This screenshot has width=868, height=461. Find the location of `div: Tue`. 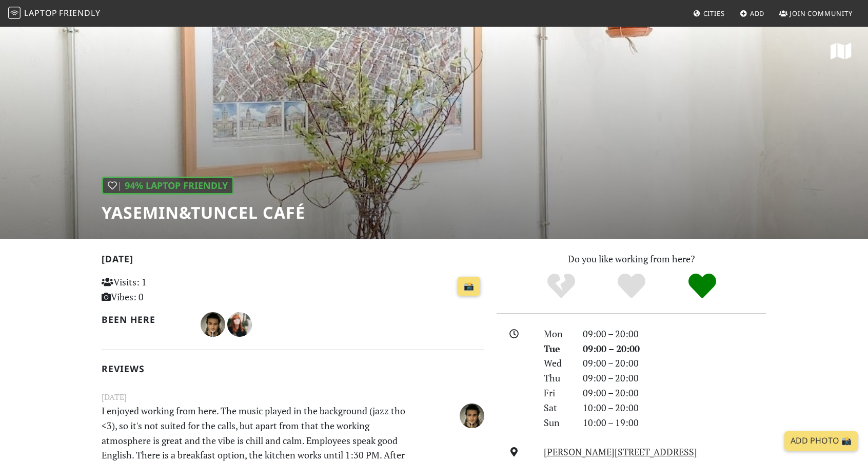

div: Tue is located at coordinates (557, 349).